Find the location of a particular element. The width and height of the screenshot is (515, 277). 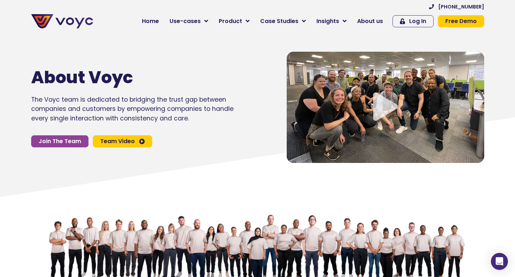

img: voyc-full-logo is located at coordinates (62, 21).